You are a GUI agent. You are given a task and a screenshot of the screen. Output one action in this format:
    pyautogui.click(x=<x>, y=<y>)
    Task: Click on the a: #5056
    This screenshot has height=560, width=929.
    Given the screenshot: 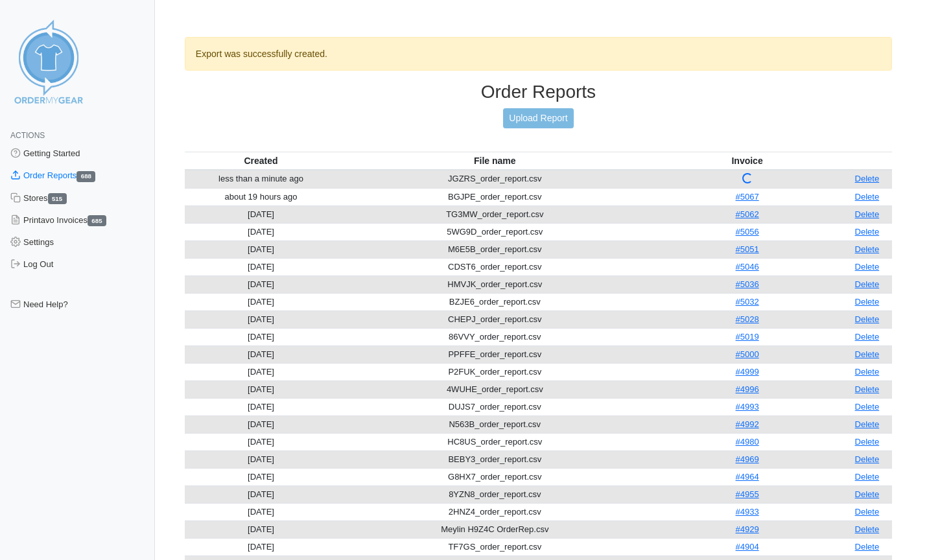 What is the action you would take?
    pyautogui.click(x=748, y=232)
    